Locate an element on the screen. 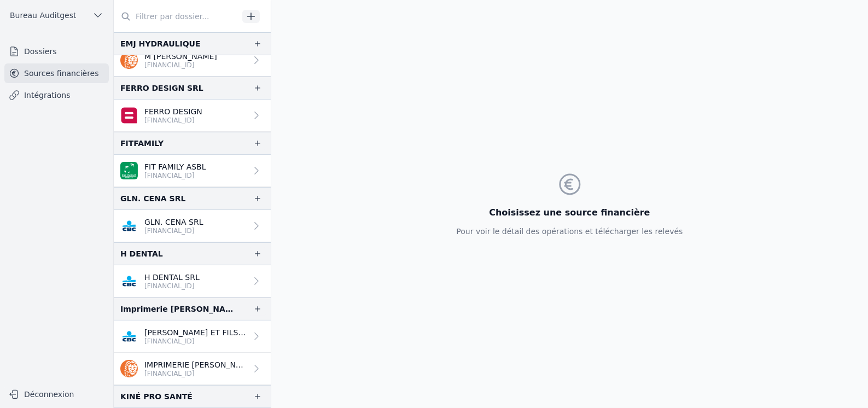 Image resolution: width=868 pixels, height=408 pixels. div: H DENTAL is located at coordinates (141, 254).